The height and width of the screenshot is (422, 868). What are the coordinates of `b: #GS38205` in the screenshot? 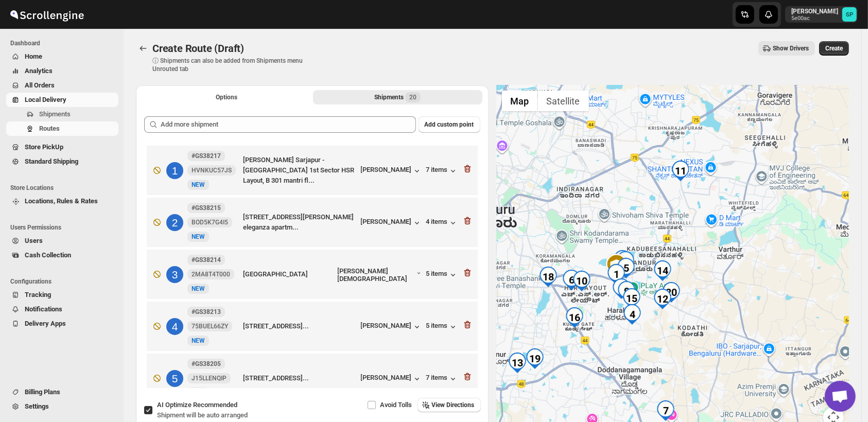 It's located at (206, 364).